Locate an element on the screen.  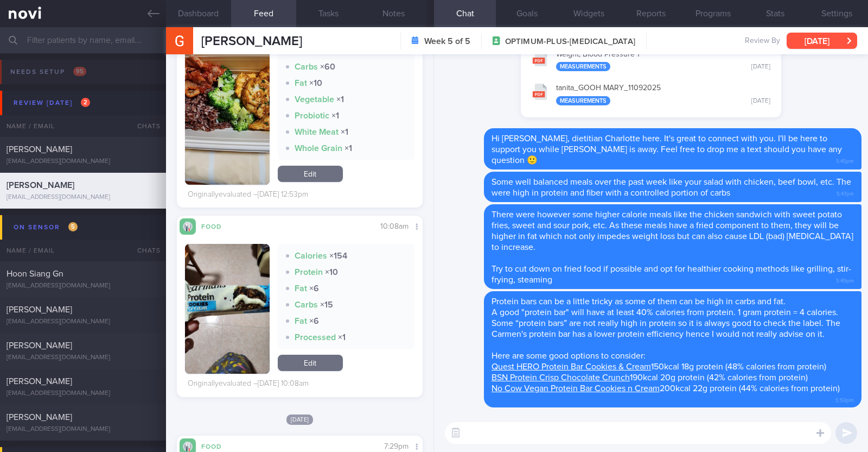
span: Try to cut down on fried food if possible and opt for healthier cooking methods like grilling, st... is located at coordinates (672, 274).